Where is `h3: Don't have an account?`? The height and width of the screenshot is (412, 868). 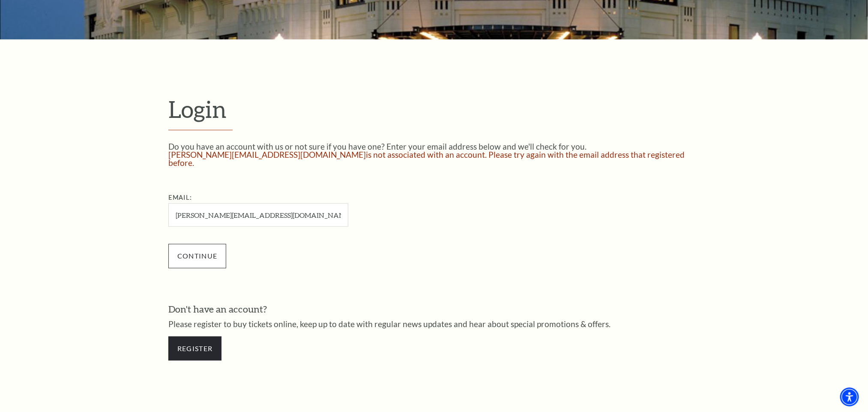 h3: Don't have an account? is located at coordinates (434, 309).